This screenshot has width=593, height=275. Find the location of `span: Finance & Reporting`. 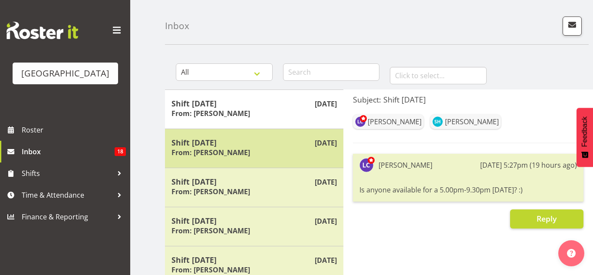

span: Finance & Reporting is located at coordinates (67, 217).